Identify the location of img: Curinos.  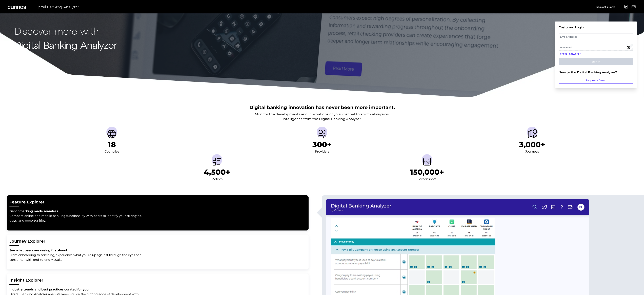
(17, 7).